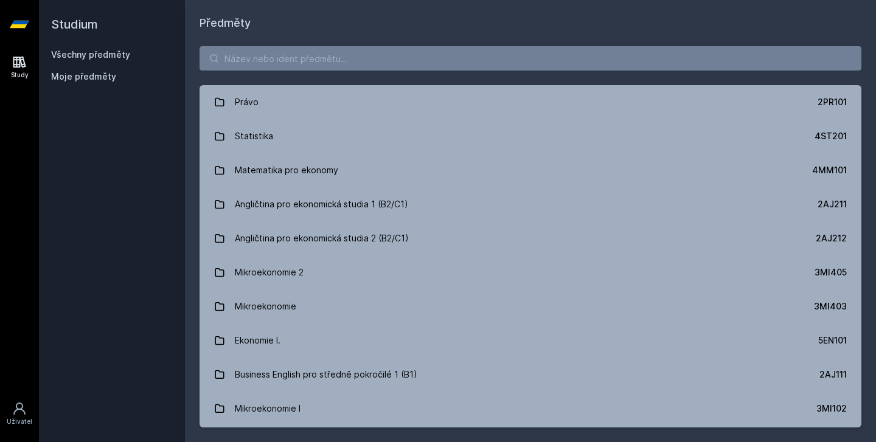 The width and height of the screenshot is (876, 442). Describe the element at coordinates (268, 409) in the screenshot. I see `div: Mikroekonomie I` at that location.